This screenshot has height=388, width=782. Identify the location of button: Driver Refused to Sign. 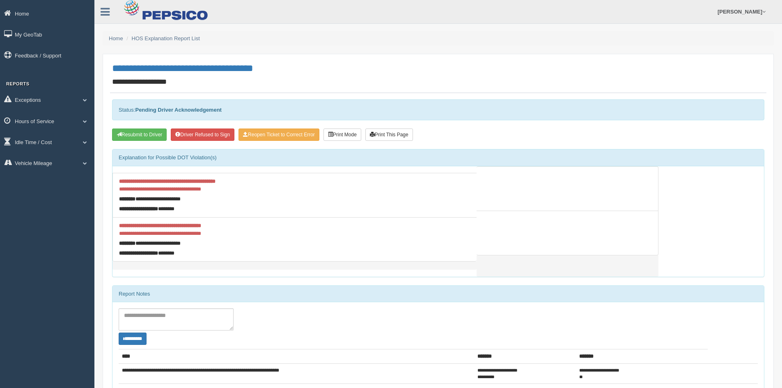
(202, 135).